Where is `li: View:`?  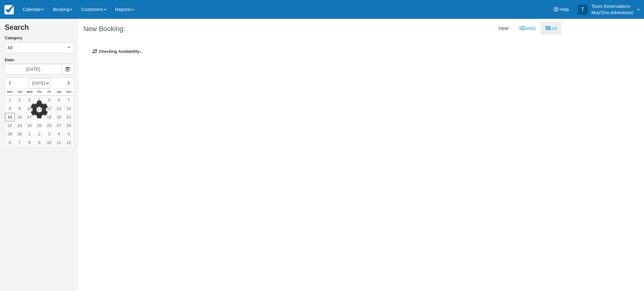
li: View: is located at coordinates (504, 28).